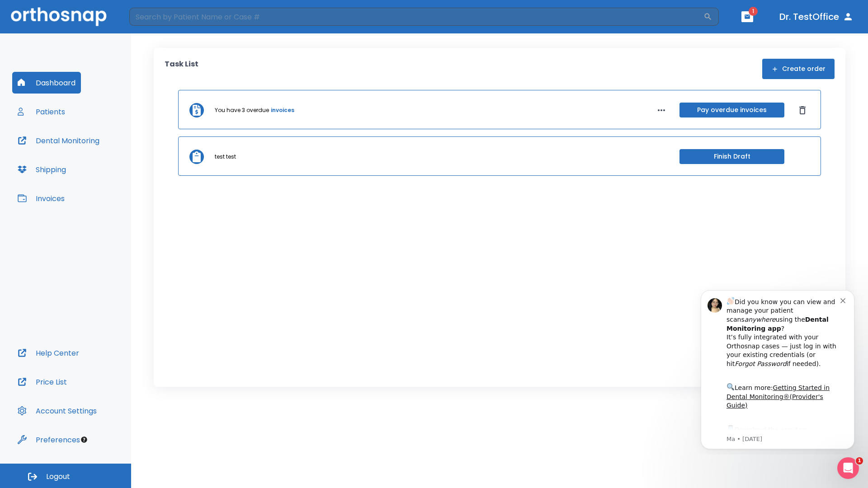  I want to click on button: Account Settings, so click(57, 411).